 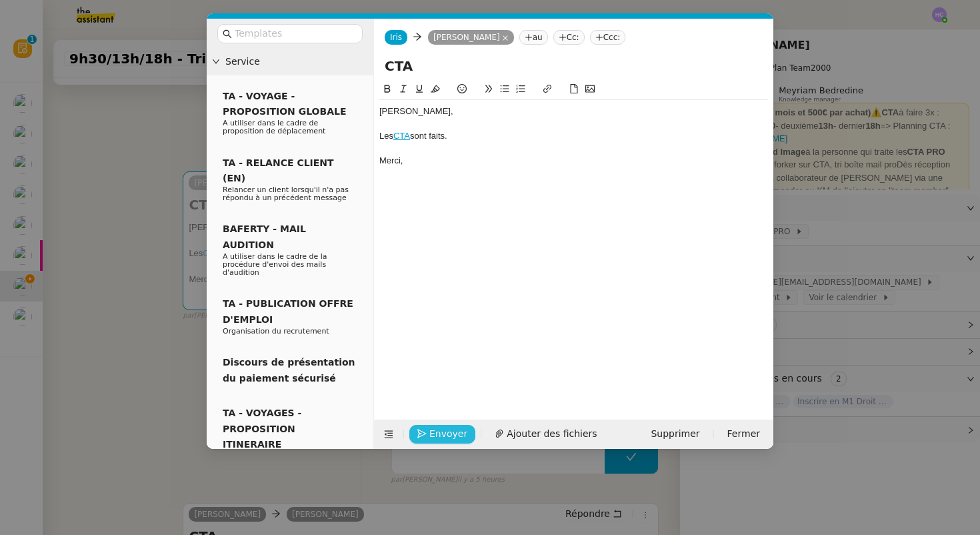 What do you see at coordinates (744, 433) in the screenshot?
I see `span: Fermer` at bounding box center [744, 433].